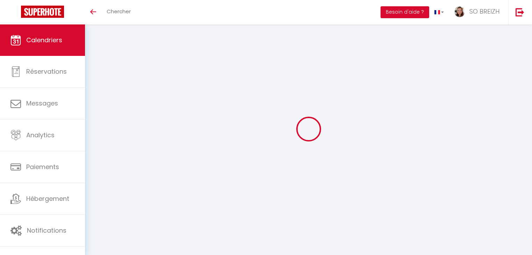 The width and height of the screenshot is (532, 255). What do you see at coordinates (47, 71) in the screenshot?
I see `span: Réservations` at bounding box center [47, 71].